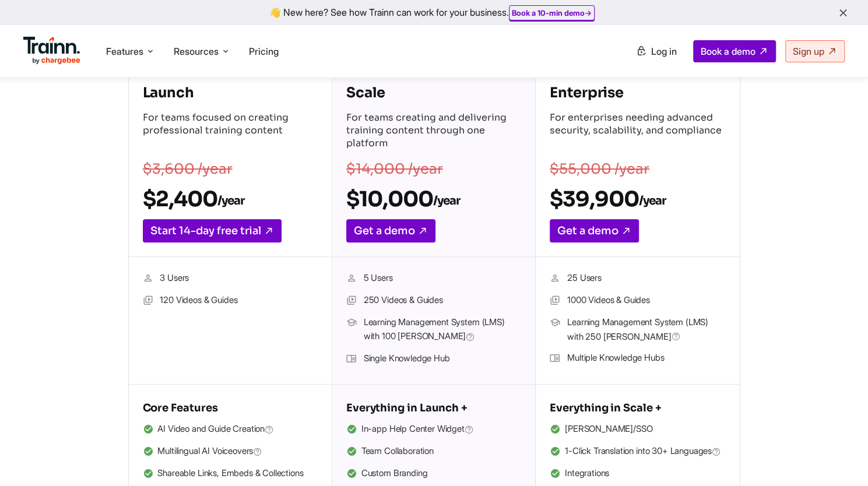 The height and width of the screenshot is (486, 868). Describe the element at coordinates (263, 52) in the screenshot. I see `span: Pricing` at that location.